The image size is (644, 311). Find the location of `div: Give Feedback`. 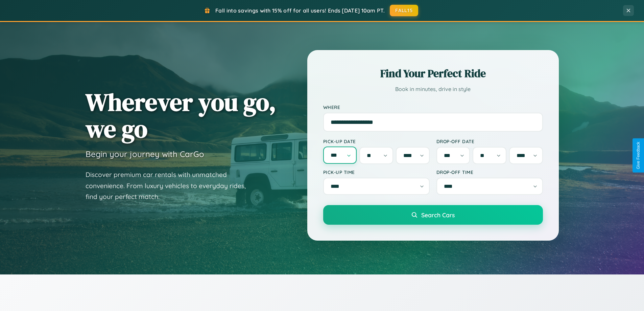

div: Give Feedback is located at coordinates (638, 155).